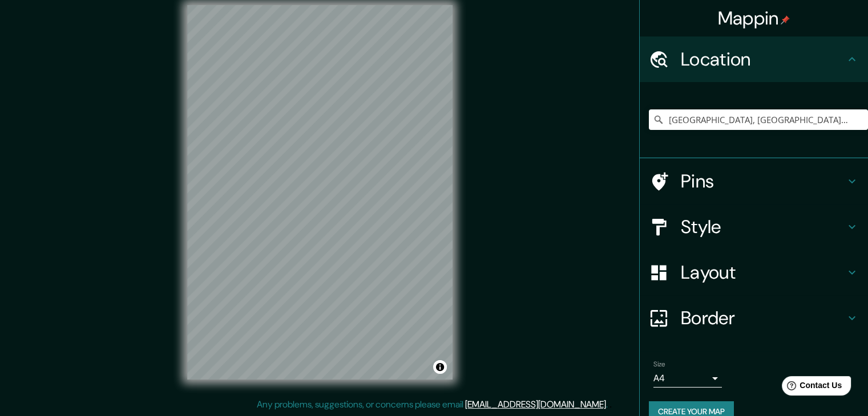 Image resolution: width=868 pixels, height=416 pixels. What do you see at coordinates (754, 227) in the screenshot?
I see `div: Style` at bounding box center [754, 227].